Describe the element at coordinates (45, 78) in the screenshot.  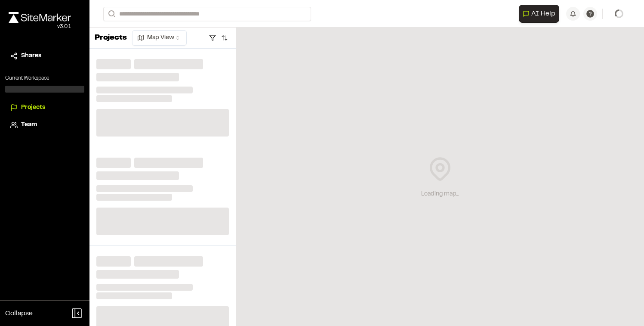
I see `p: Current Workspace` at that location.